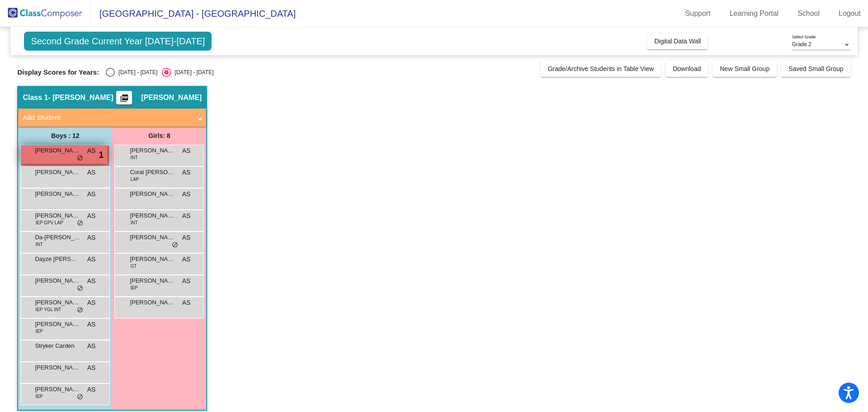 The image size is (868, 412). What do you see at coordinates (58, 346) in the screenshot?
I see `span: Stryker Carden` at bounding box center [58, 346].